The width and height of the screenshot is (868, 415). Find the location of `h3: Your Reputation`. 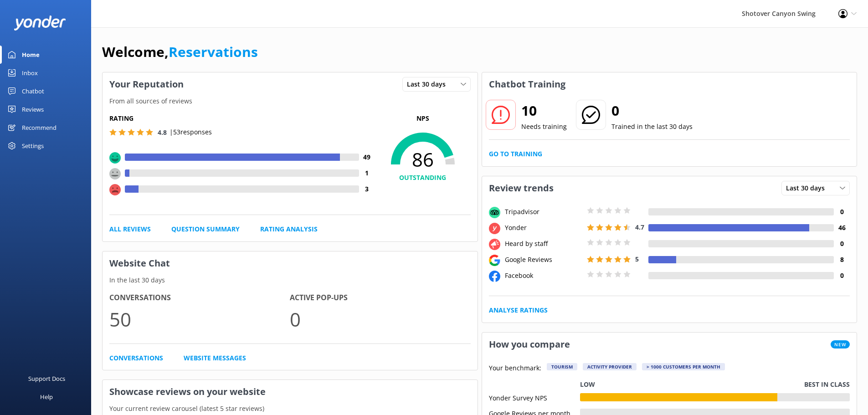

h3: Your Reputation is located at coordinates (146, 84).